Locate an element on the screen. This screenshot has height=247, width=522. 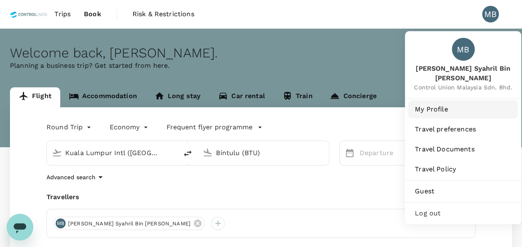
button: Advanced search is located at coordinates (76, 177).